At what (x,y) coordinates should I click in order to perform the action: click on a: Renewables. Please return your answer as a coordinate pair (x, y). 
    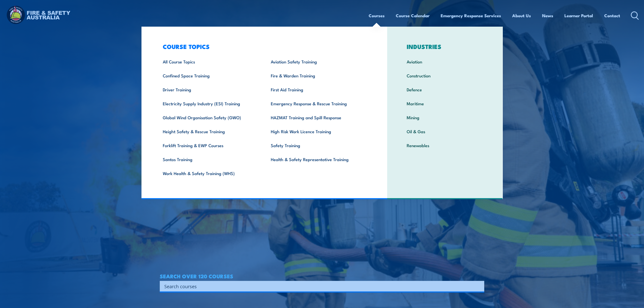
    Looking at the image, I should click on (445, 145).